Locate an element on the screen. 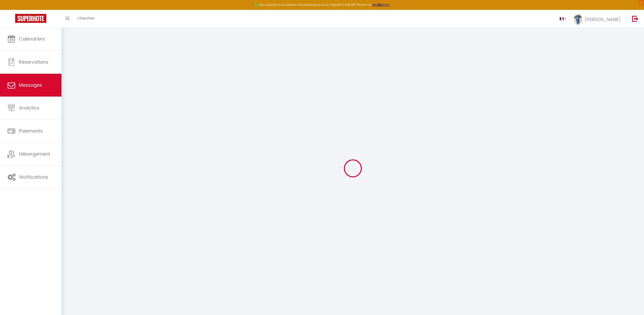 This screenshot has width=644, height=315. span: Analytics is located at coordinates (29, 108).